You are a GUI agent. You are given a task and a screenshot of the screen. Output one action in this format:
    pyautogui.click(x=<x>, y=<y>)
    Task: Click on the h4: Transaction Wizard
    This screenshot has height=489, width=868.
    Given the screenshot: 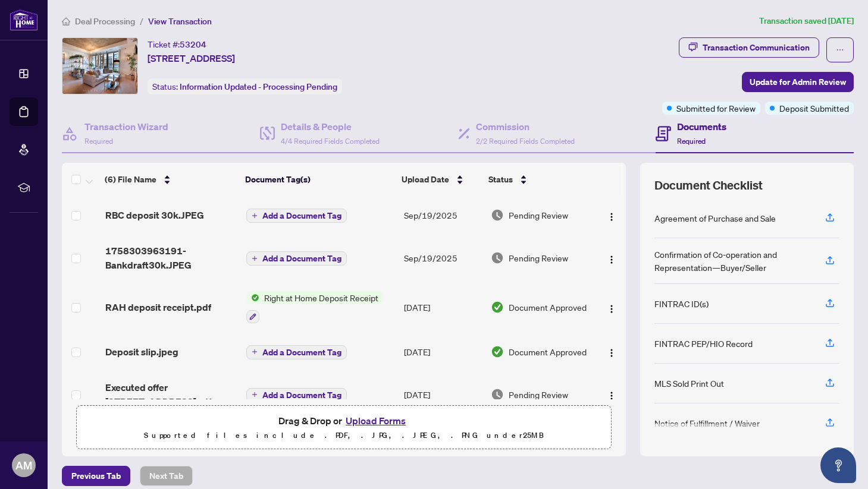 What is the action you would take?
    pyautogui.click(x=126, y=127)
    